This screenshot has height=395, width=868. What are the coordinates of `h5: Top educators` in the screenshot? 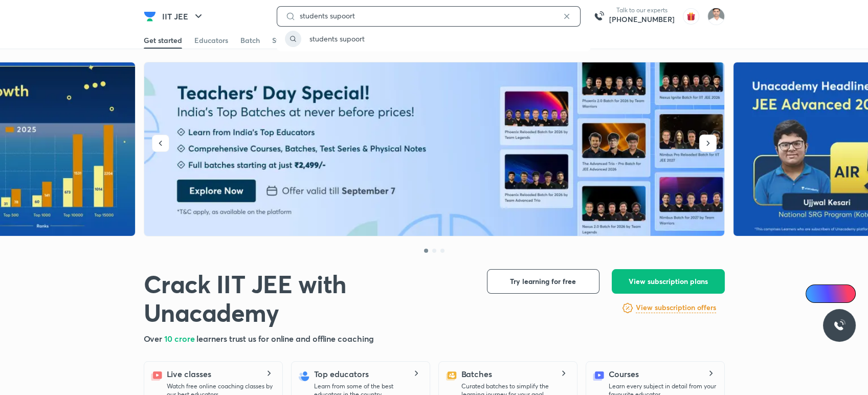 It's located at (341, 374).